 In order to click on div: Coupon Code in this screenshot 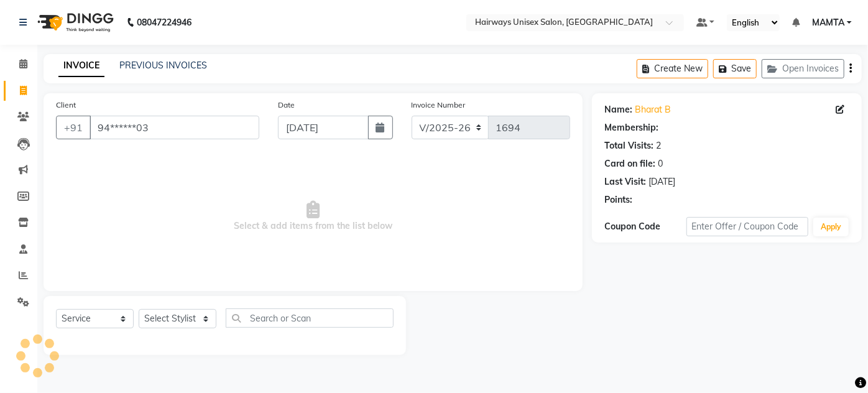, I will do `click(645, 227)`.